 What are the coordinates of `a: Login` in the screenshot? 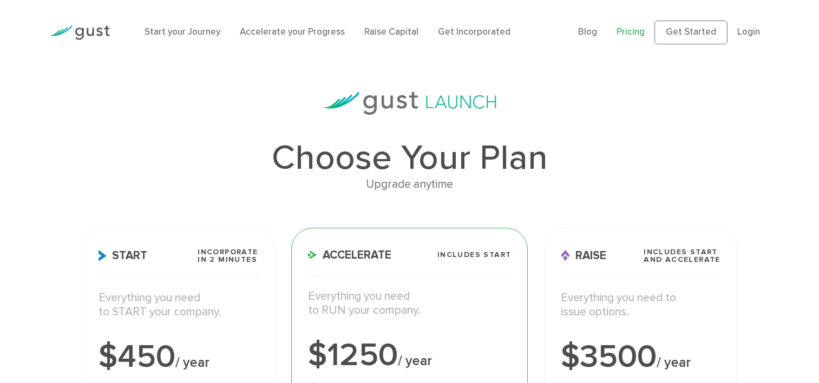 It's located at (749, 32).